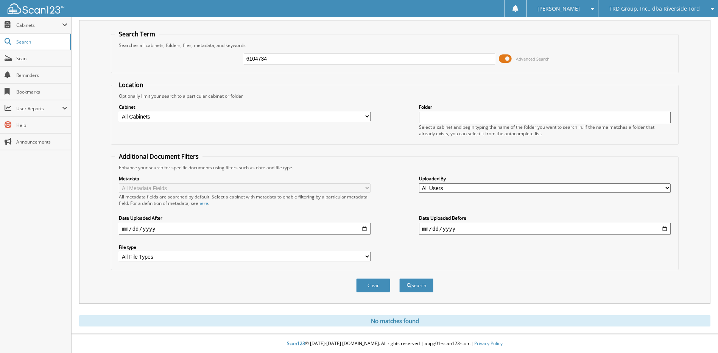 The height and width of the screenshot is (353, 718). I want to click on label: Date Uploaded Before, so click(545, 218).